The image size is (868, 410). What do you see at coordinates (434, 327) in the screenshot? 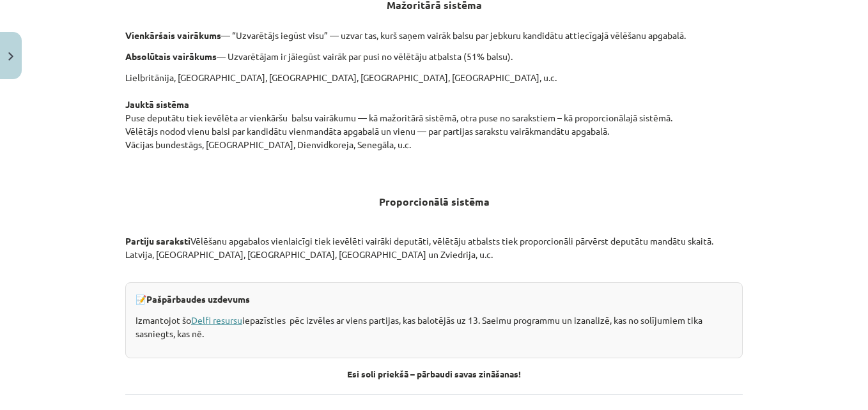
I see `p: Izmantojot šo iepazīsties pēc izvēles ar viens partijas, kas balotējās uz 13. Saeimu programmu un...` at bounding box center [434, 327].